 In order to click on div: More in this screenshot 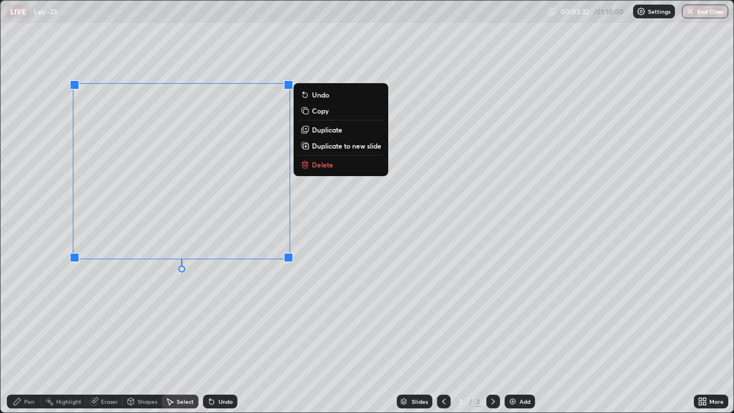, I will do `click(716, 401)`.